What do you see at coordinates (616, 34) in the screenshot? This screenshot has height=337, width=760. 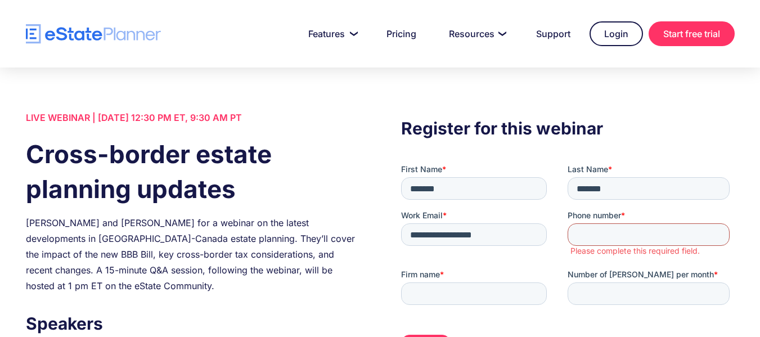 I see `a: Login` at bounding box center [616, 34].